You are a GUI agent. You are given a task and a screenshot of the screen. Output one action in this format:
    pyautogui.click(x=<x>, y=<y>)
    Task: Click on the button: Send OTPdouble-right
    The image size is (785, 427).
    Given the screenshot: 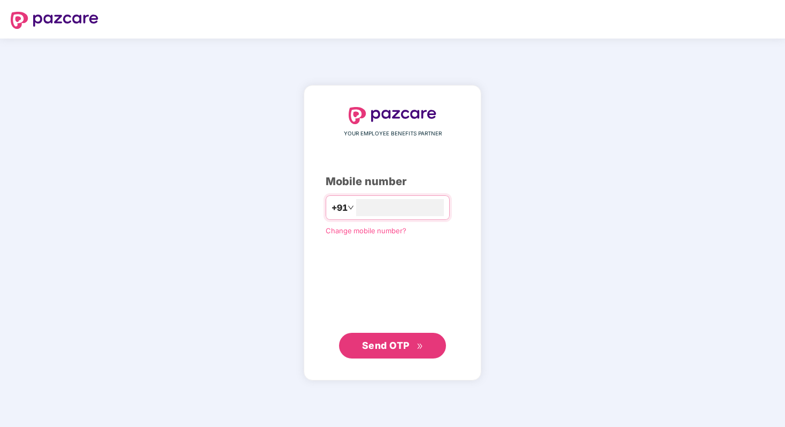 What is the action you would take?
    pyautogui.click(x=392, y=345)
    